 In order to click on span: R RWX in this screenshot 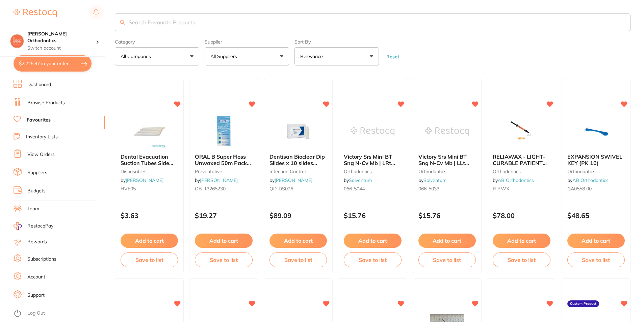, I will do `click(501, 189)`.